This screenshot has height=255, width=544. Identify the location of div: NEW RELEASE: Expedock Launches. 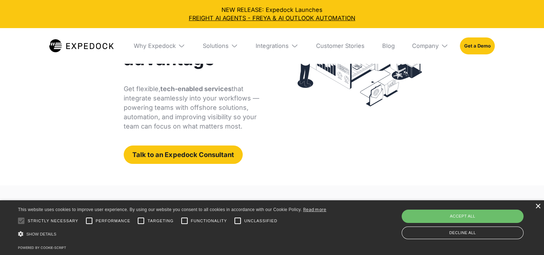
(272, 14).